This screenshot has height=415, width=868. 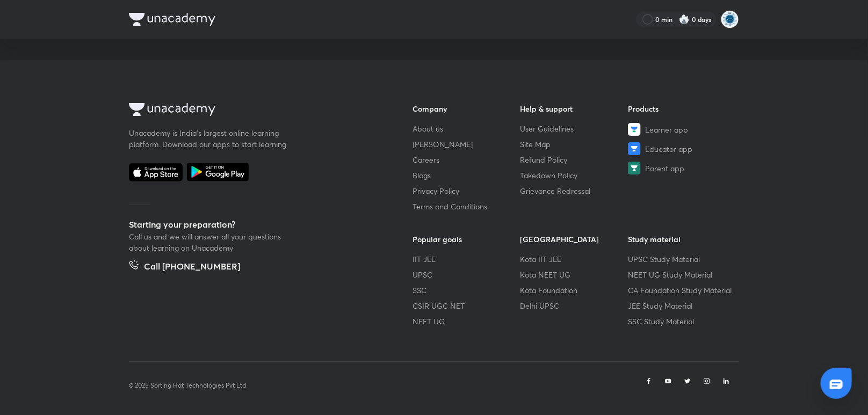 I want to click on p: Call us and we will answer all your questions about learning on Unacademy, so click(x=210, y=242).